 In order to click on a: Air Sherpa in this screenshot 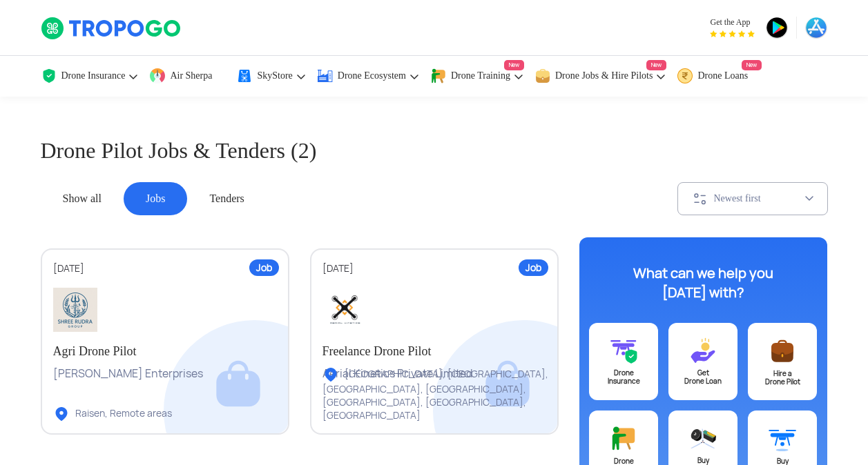, I will do `click(187, 76)`.